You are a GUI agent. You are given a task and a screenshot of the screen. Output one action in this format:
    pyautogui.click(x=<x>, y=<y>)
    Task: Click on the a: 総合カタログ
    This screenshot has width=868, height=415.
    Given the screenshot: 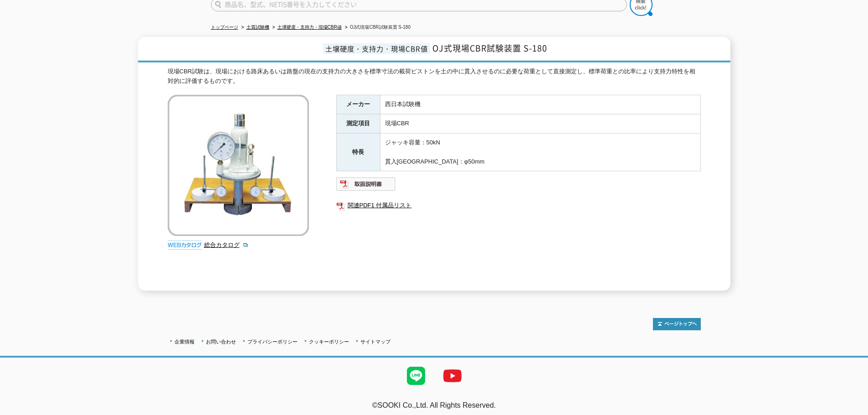 What is the action you would take?
    pyautogui.click(x=226, y=245)
    